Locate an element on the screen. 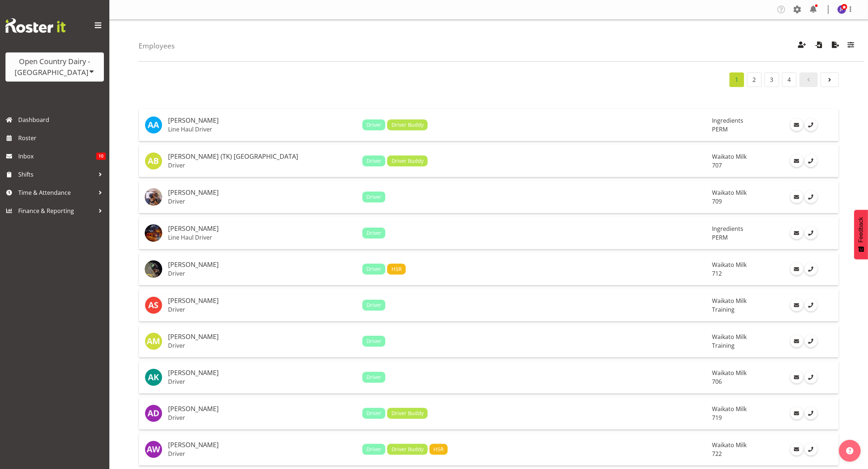 Image resolution: width=868 pixels, height=469 pixels. h4: Employees is located at coordinates (157, 46).